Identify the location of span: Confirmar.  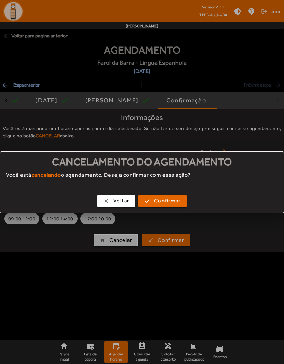
(167, 201).